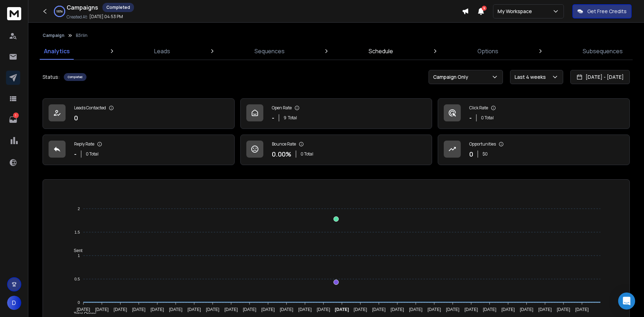 Image resolution: width=644 pixels, height=317 pixels. What do you see at coordinates (381, 51) in the screenshot?
I see `a: Schedule` at bounding box center [381, 51].